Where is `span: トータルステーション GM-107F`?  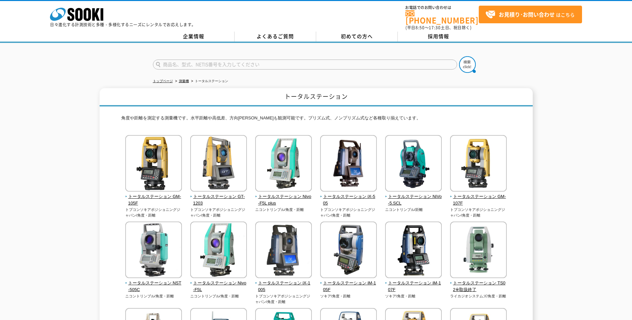 span: トータルステーション GM-107F is located at coordinates (478, 200).